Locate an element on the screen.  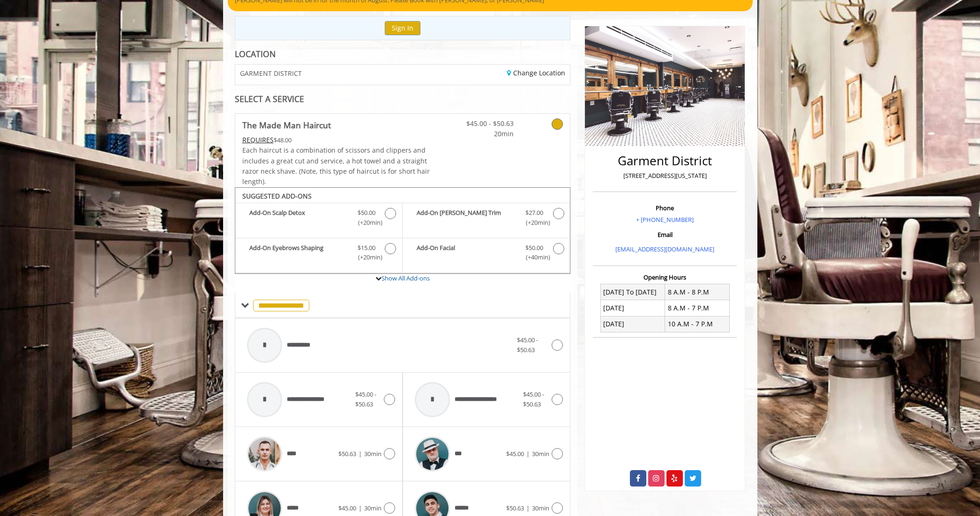
b: The Made Man Haircut is located at coordinates (286, 125).